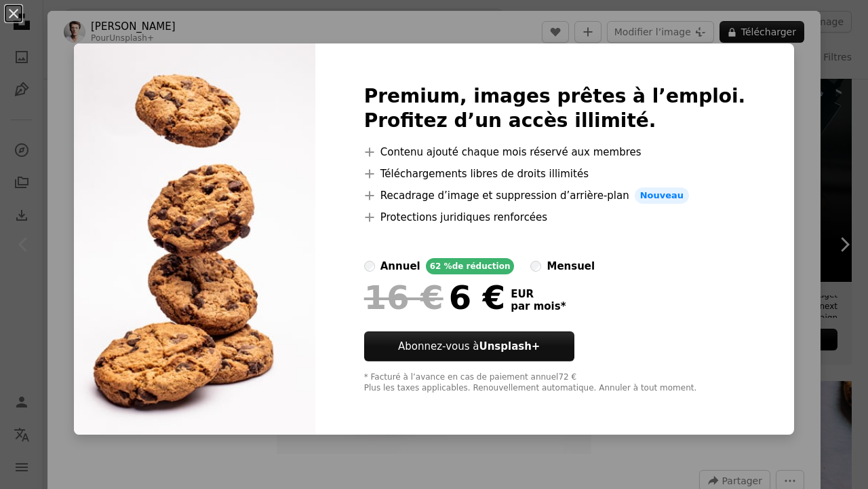 The image size is (868, 489). What do you see at coordinates (469, 347) in the screenshot?
I see `button: Abonnez-vous àUnsplash+` at bounding box center [469, 347].